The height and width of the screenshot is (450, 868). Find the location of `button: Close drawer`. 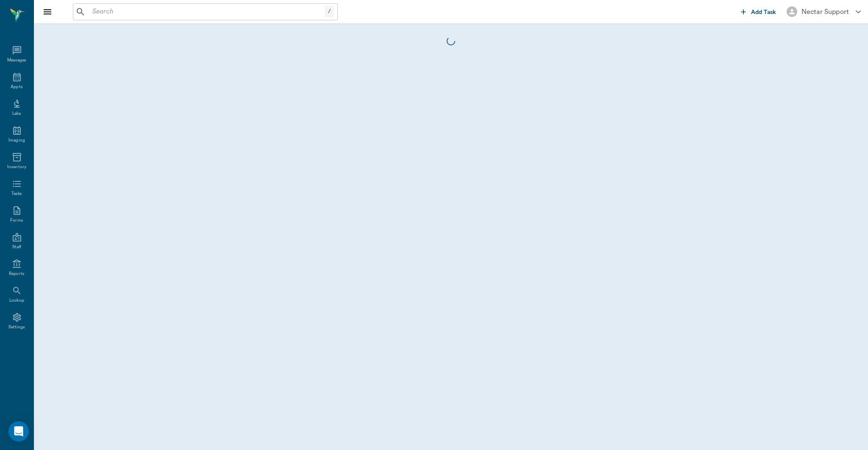

button: Close drawer is located at coordinates (47, 12).